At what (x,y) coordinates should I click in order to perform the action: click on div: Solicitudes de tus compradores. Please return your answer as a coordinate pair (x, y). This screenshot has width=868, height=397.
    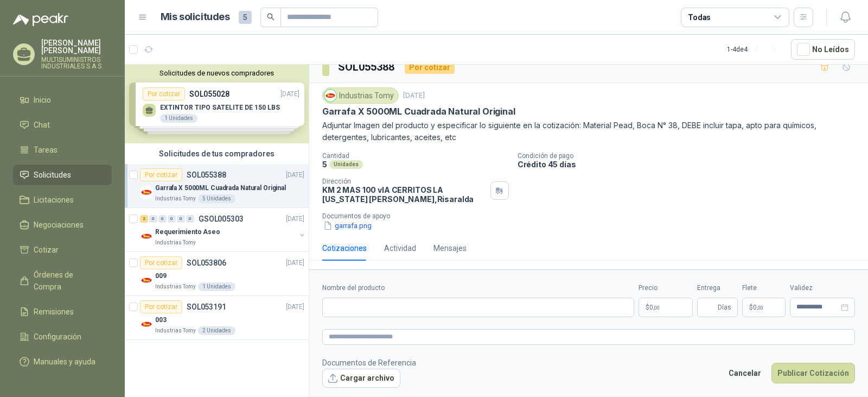
    Looking at the image, I should click on (217, 154).